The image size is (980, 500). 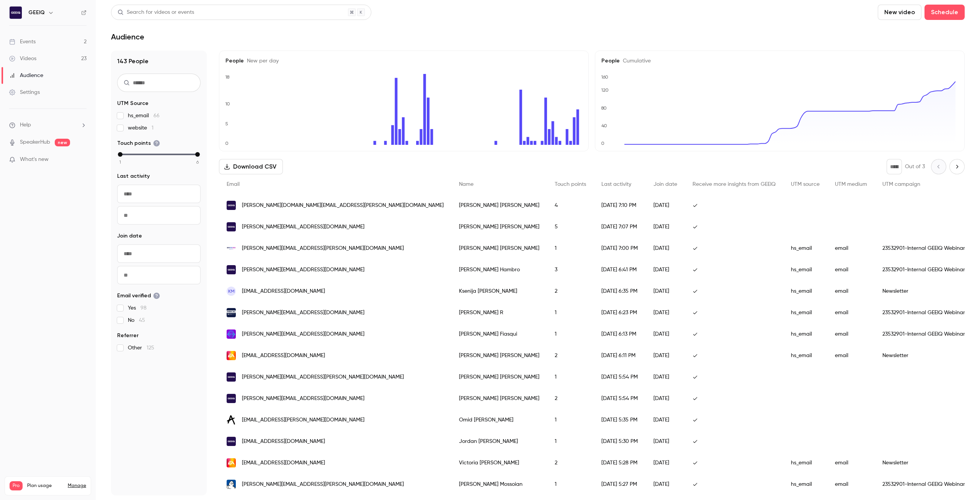 What do you see at coordinates (197, 154) in the screenshot?
I see `div: max` at bounding box center [197, 154].